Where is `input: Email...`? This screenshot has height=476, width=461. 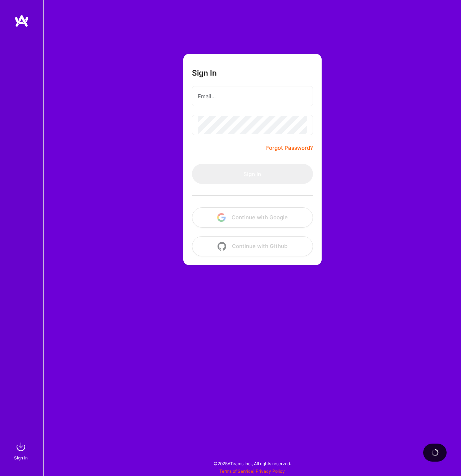 input: Email... is located at coordinates (252, 96).